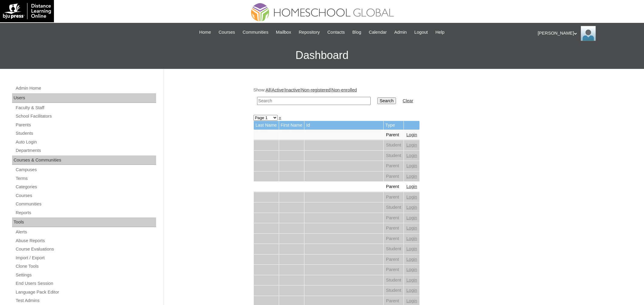  Describe the element at coordinates (85, 292) in the screenshot. I see `a: Language Pack Editor` at that location.